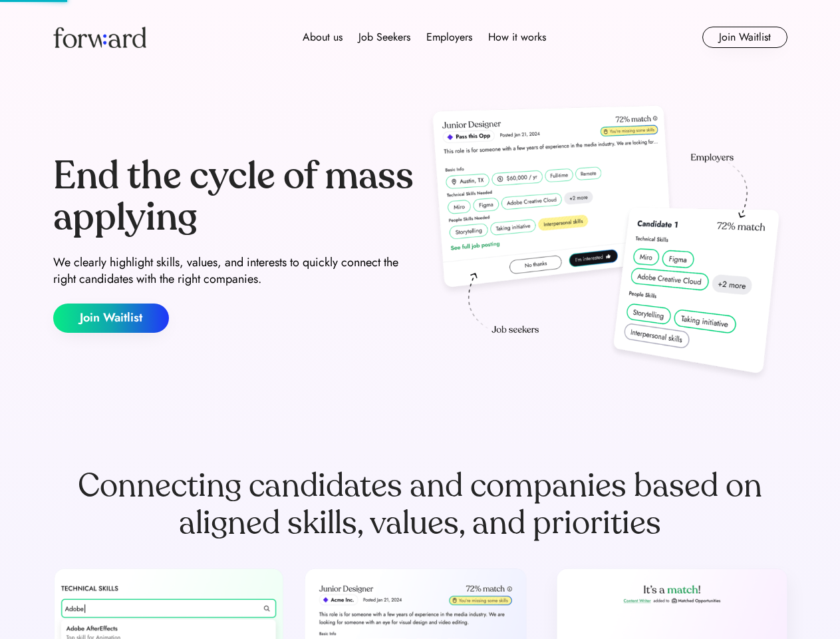 This screenshot has width=840, height=639. I want to click on img: hero-image.png, so click(607, 244).